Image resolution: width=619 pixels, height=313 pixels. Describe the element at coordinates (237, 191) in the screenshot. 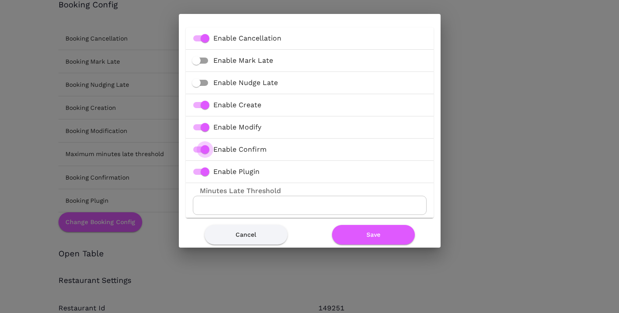

I see `label: Minutes Late Threshold` at that location.